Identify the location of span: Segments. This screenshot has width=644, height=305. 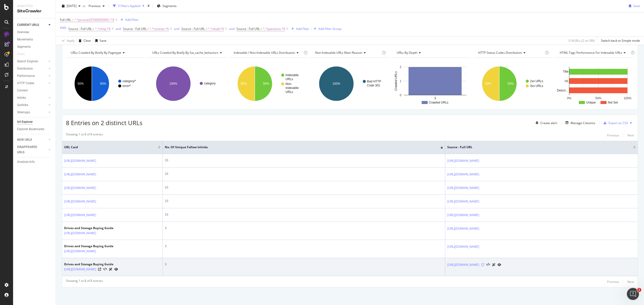
(169, 6).